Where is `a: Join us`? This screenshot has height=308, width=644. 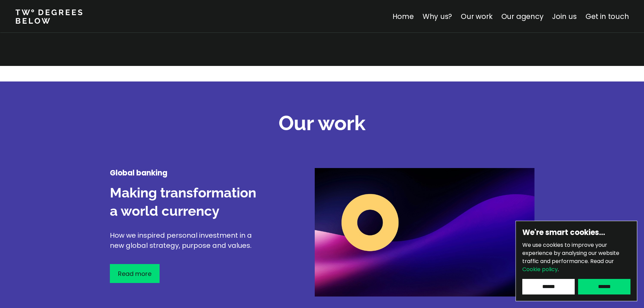 a: Join us is located at coordinates (564, 16).